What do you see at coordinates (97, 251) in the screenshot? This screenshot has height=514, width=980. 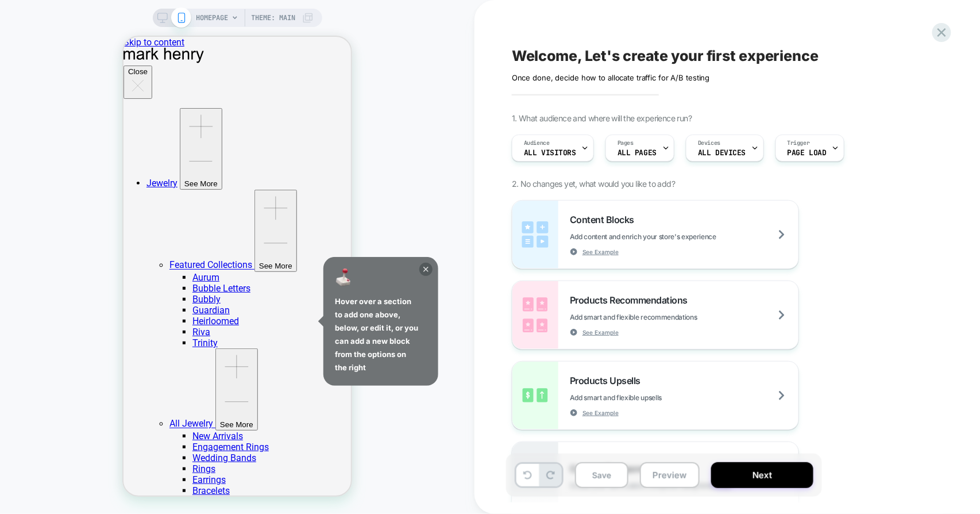 I see `a: Bubble Letters` at bounding box center [97, 251].